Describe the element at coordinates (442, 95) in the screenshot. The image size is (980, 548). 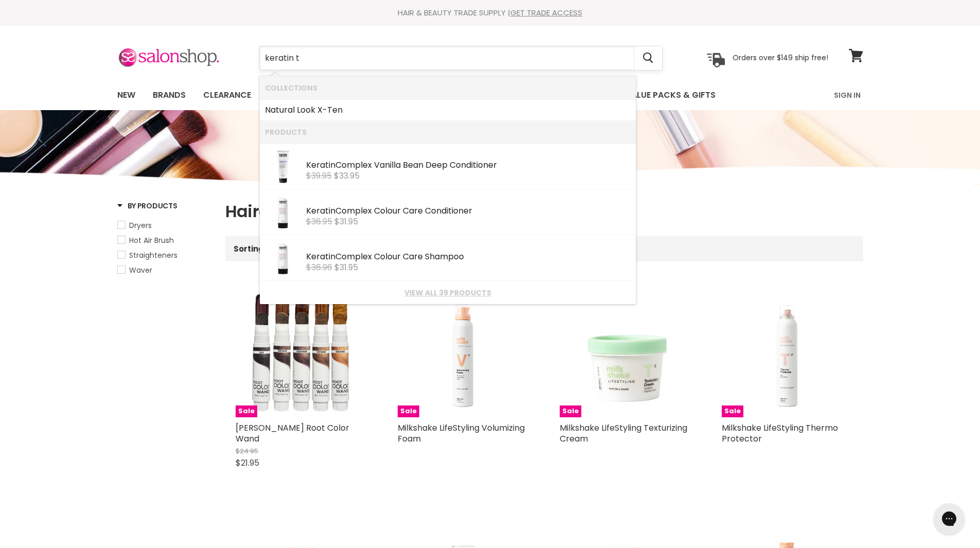
I see `ul: Main menu` at that location.